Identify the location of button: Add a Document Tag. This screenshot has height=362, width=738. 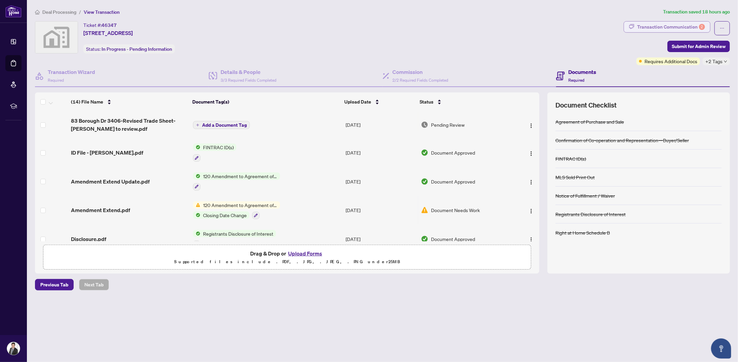
(221, 125).